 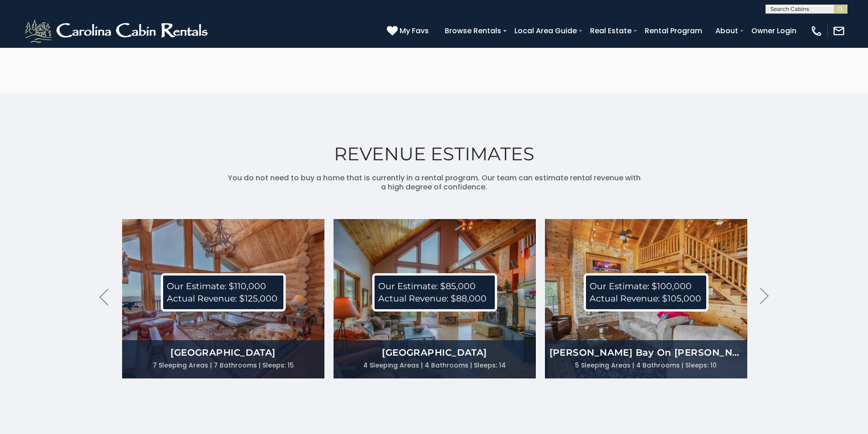 What do you see at coordinates (473, 30) in the screenshot?
I see `a: Browse Rentals` at bounding box center [473, 30].